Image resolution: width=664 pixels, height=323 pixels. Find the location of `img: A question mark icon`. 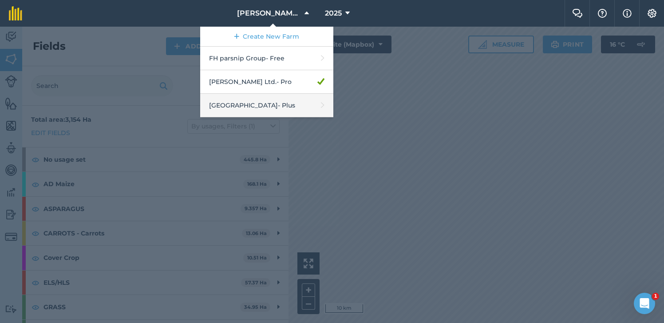

img: A question mark icon is located at coordinates (603, 13).